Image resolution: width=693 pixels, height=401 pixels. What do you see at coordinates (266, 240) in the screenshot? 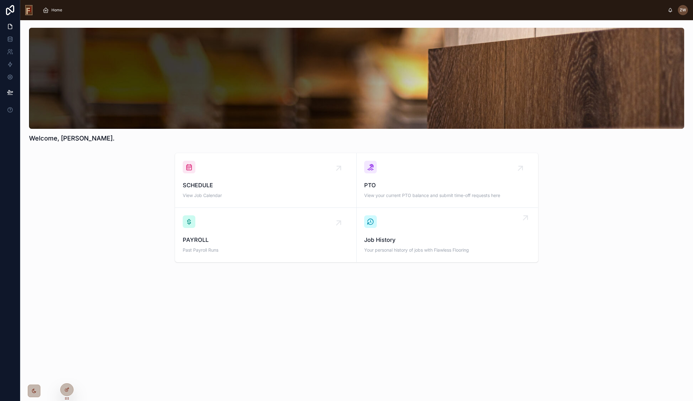
I see `span: PAYROLL` at bounding box center [266, 240].